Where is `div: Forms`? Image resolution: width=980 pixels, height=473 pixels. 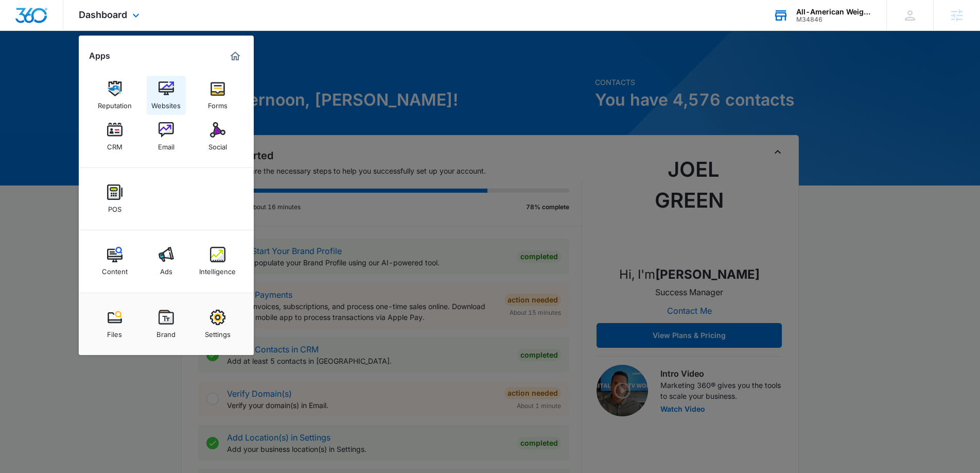
div: Forms is located at coordinates (217, 103).